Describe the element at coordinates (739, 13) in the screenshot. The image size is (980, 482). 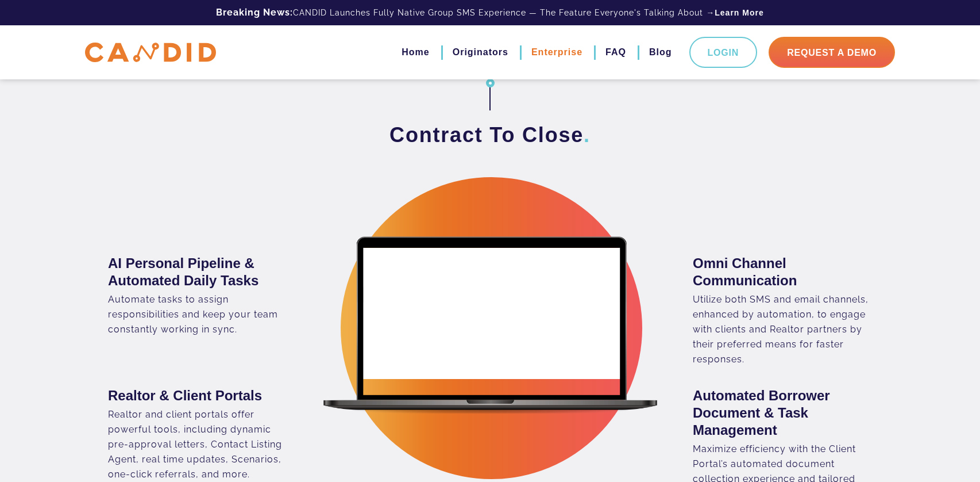
I see `a: Learn More` at that location.